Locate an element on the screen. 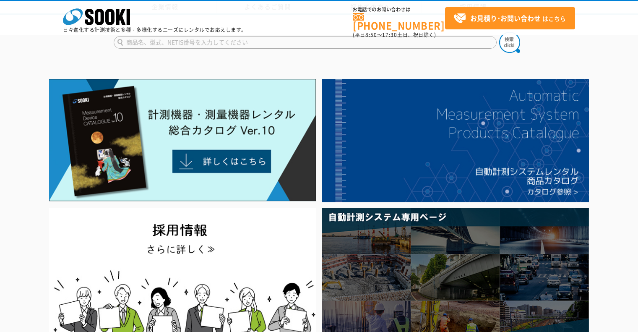 The image size is (638, 332). input: 商品名、型式、NETIS番号を入力してください is located at coordinates (305, 42).